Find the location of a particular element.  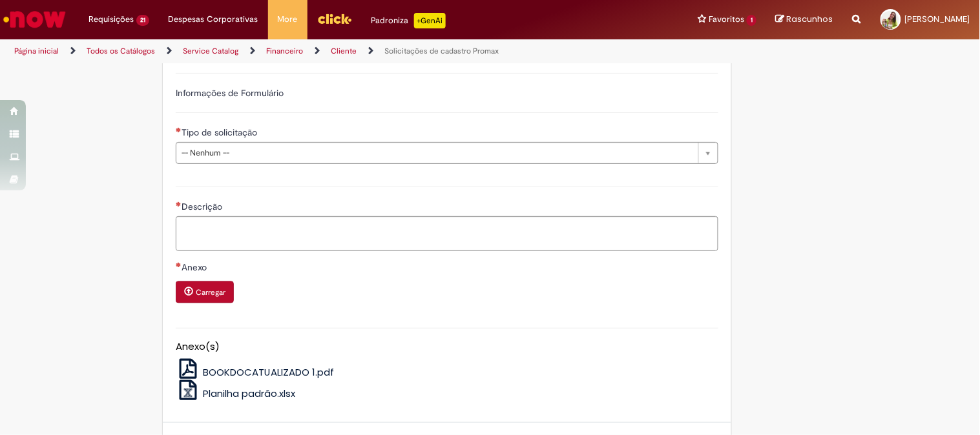

span: Despesas Corporativas is located at coordinates (213, 19).